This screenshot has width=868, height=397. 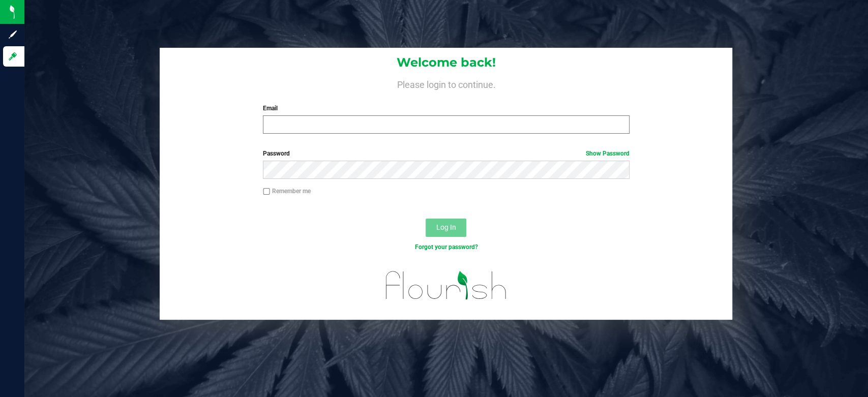 I want to click on img: flourish_logo.svg, so click(x=446, y=285).